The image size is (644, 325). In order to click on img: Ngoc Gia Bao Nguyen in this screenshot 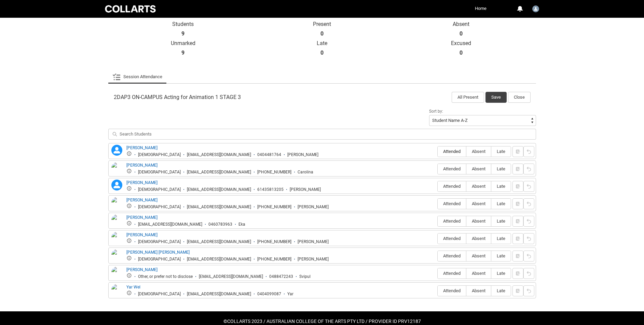, I will do `click(117, 261)`.